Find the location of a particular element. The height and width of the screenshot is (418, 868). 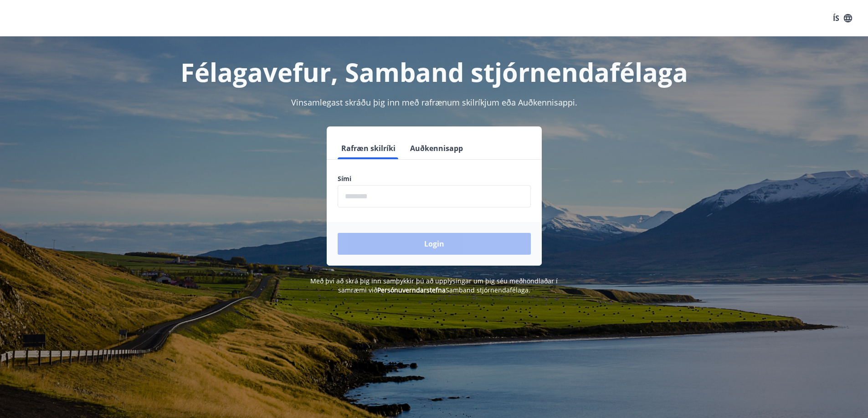

label: Sími is located at coordinates (434, 179).